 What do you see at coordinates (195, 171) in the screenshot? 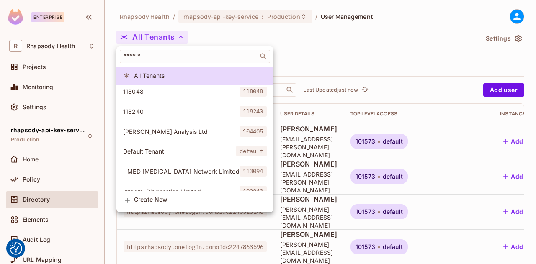
I see `div: Show only users with a role in this tenant: I-MED Radiology Network Limited` at bounding box center [195, 171].